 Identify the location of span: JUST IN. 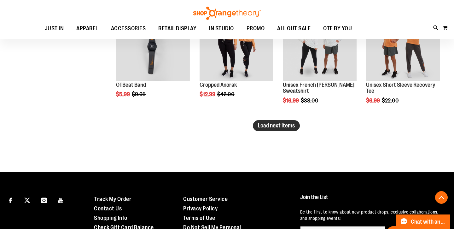
(54, 28).